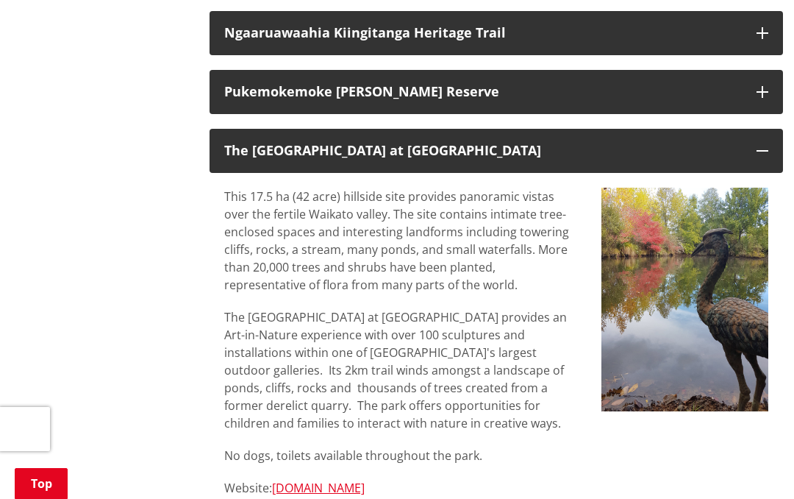 The height and width of the screenshot is (499, 794). I want to click on h3: Ngaaruawaahia Kiingitanga Heritage Trail, so click(483, 33).